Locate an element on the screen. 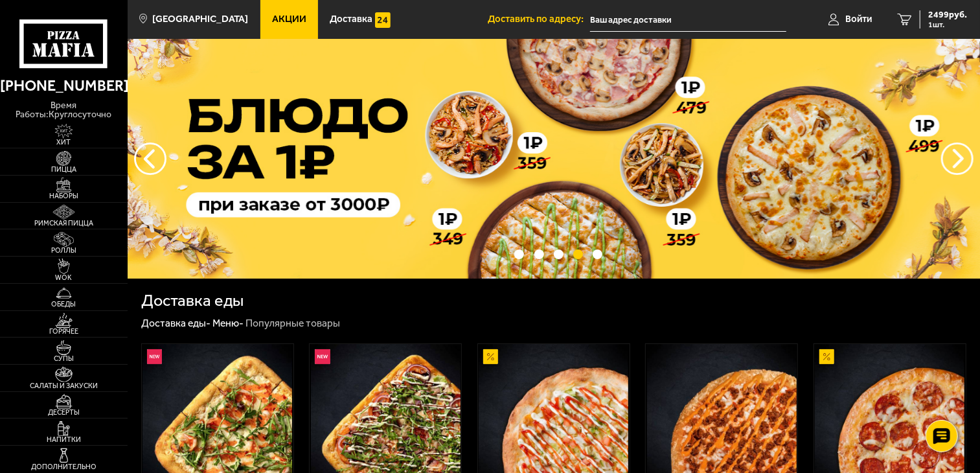  a: Меню- is located at coordinates (228, 323).